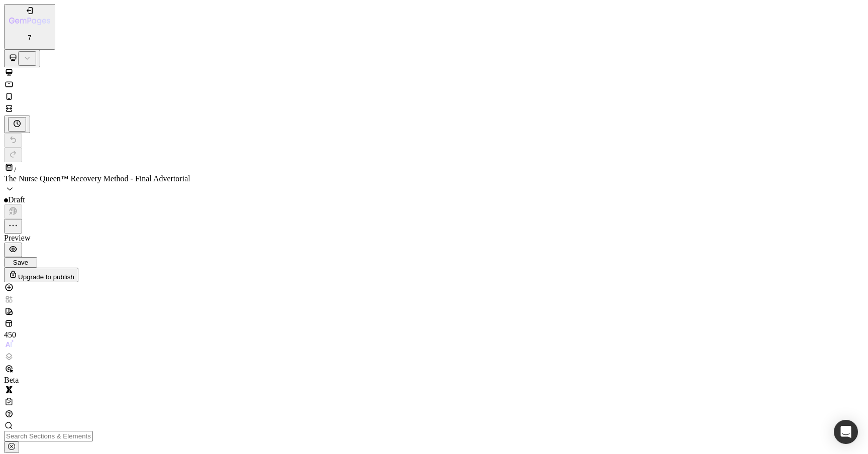 This screenshot has height=454, width=868. What do you see at coordinates (48, 436) in the screenshot?
I see `input: Search Sections & Elements` at bounding box center [48, 436].